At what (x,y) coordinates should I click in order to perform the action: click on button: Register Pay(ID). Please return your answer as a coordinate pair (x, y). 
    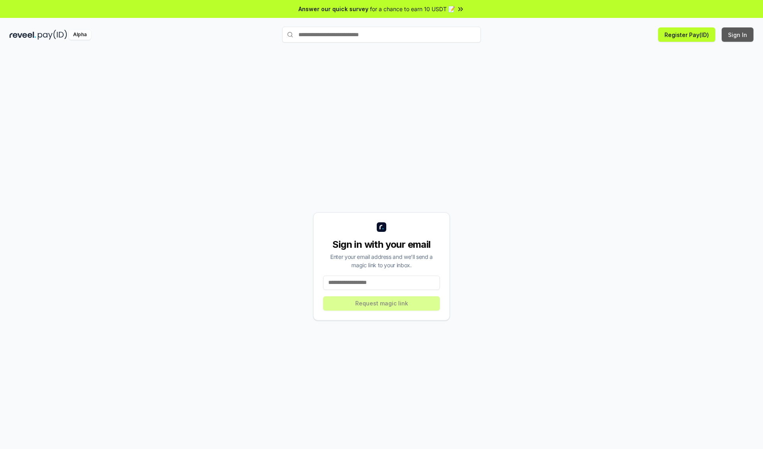
    Looking at the image, I should click on (687, 35).